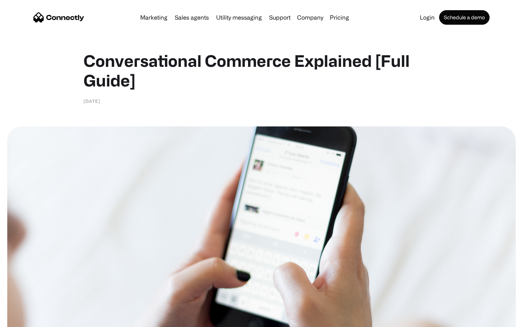 The width and height of the screenshot is (523, 327). I want to click on aside: Language selected: English, so click(25, 319).